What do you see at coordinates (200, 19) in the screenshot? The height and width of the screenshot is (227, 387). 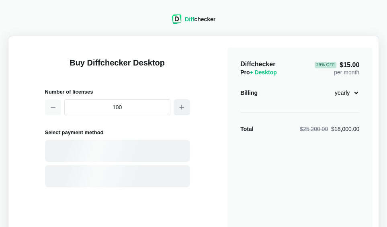 I see `div: checker` at bounding box center [200, 19].